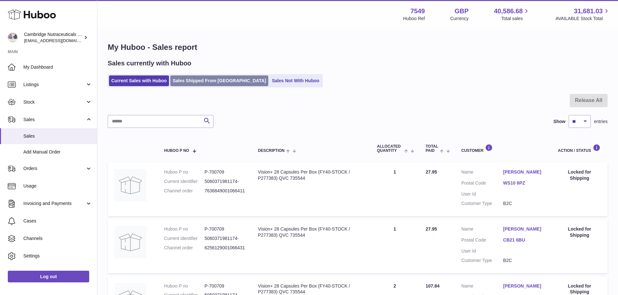  What do you see at coordinates (582, 14) in the screenshot?
I see `a: 31,681.03 AVAILABLE Stock Total` at bounding box center [582, 14].